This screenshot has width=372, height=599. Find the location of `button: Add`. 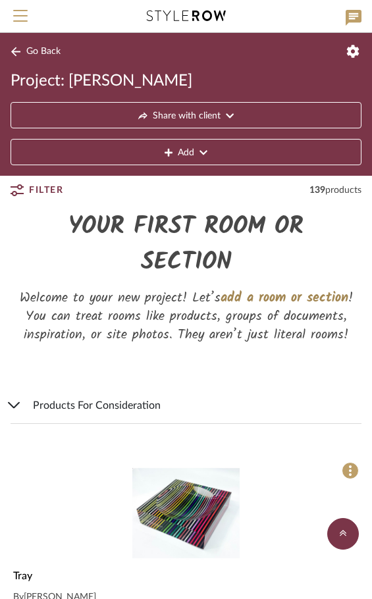

button: Add is located at coordinates (185, 152).